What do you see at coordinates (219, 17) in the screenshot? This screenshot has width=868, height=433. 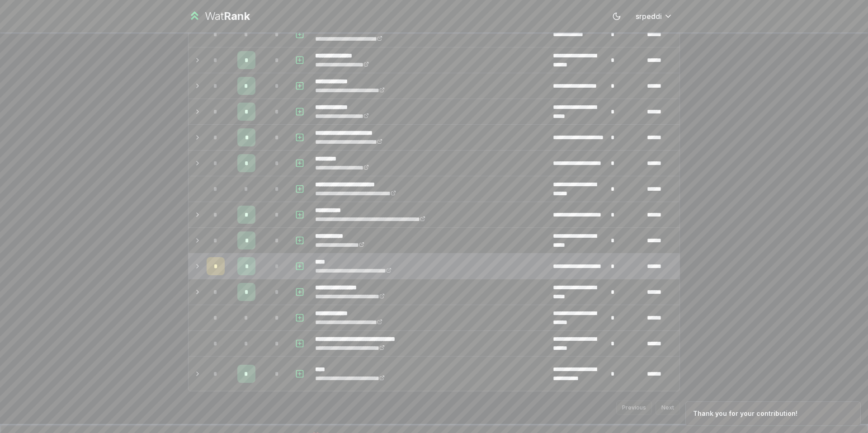 I see `a: WatRank` at bounding box center [219, 17].